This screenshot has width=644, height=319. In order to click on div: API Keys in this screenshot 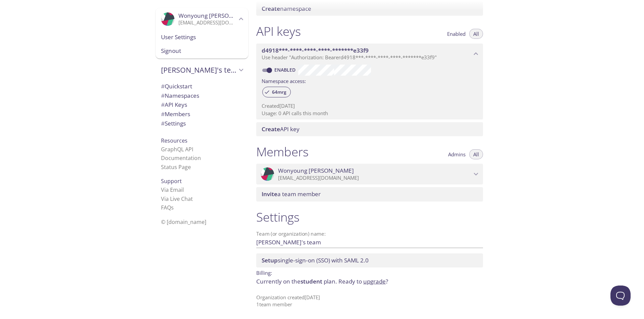, I will do `click(202, 105)`.